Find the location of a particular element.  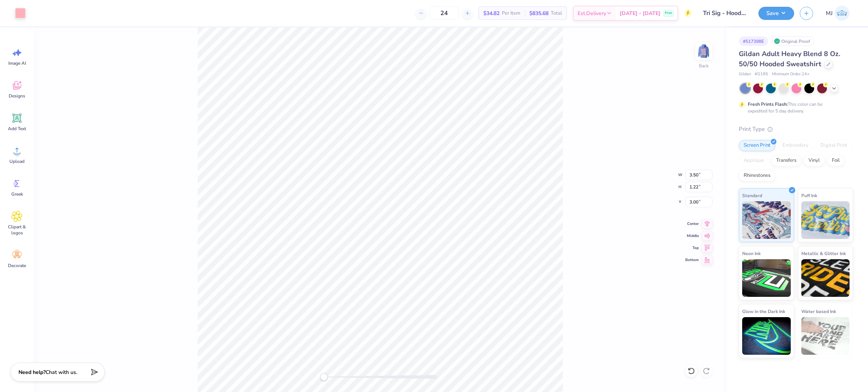

div: Original Proof is located at coordinates (793, 41).